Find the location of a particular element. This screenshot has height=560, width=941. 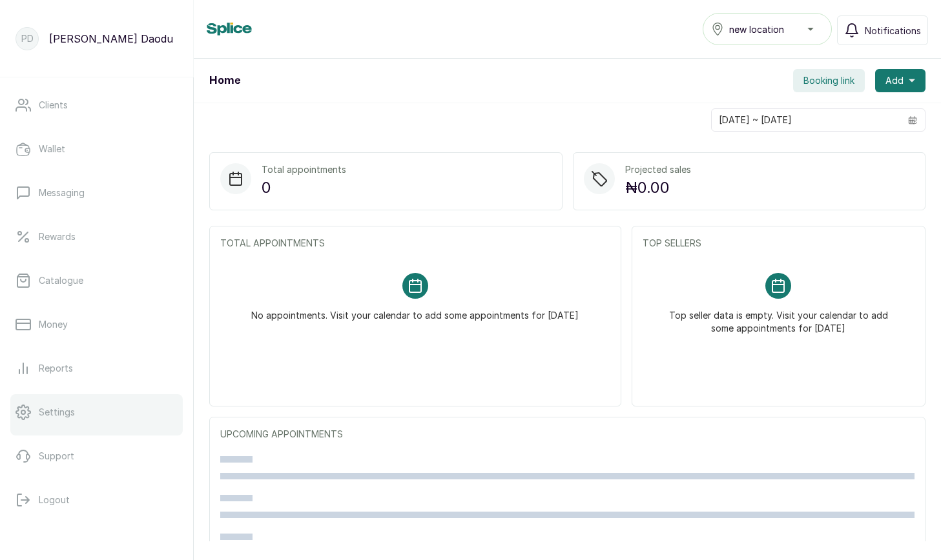

h1: Home is located at coordinates (225, 80).